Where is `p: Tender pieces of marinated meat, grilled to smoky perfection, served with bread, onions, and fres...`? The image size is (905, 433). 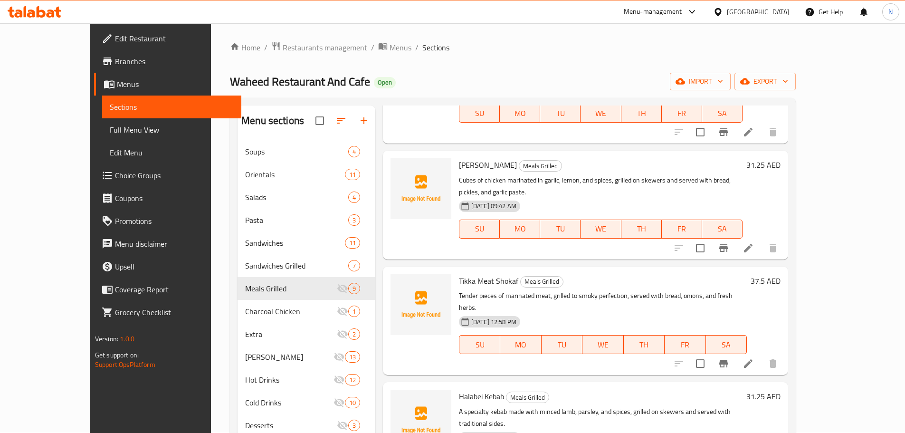 p: Tender pieces of marinated meat, grilled to smoky perfection, served with bread, onions, and fres... is located at coordinates (603, 302).